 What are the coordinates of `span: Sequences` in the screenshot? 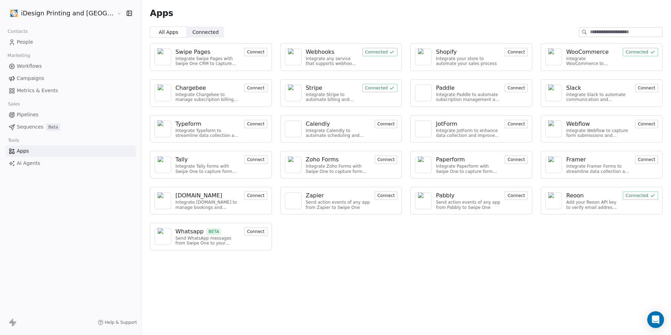 It's located at (30, 127).